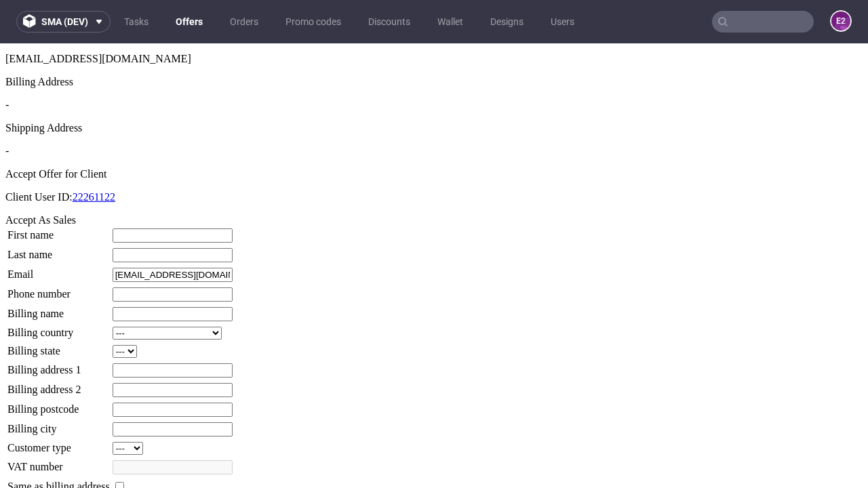 This screenshot has width=868, height=488. What do you see at coordinates (434, 85) in the screenshot?
I see `div: Shipping Address` at bounding box center [434, 85].